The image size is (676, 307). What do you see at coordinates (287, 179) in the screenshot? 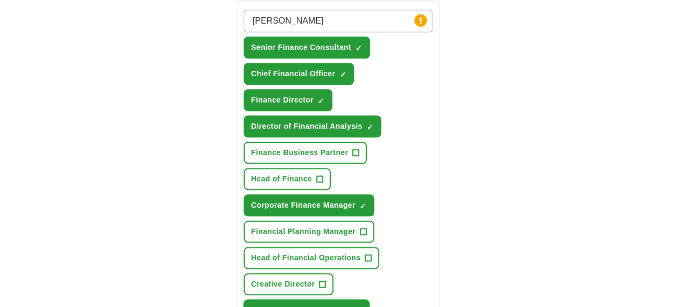
I see `button: Head of Finance` at bounding box center [287, 179].